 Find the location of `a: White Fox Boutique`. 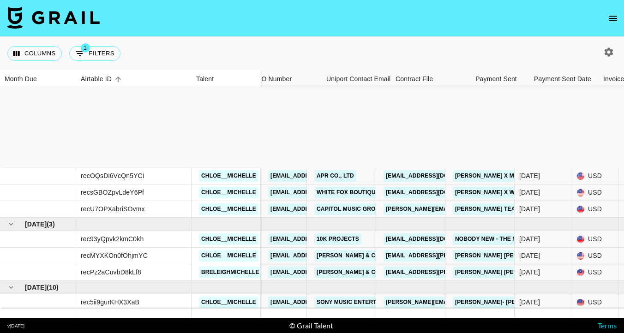

a: White Fox Boutique is located at coordinates (348, 193).